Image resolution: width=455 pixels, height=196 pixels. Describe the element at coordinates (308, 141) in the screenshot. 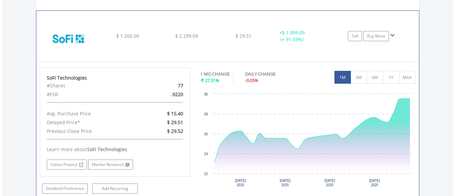

I see `div: Chart. Highcharts interactive chart.` at that location.